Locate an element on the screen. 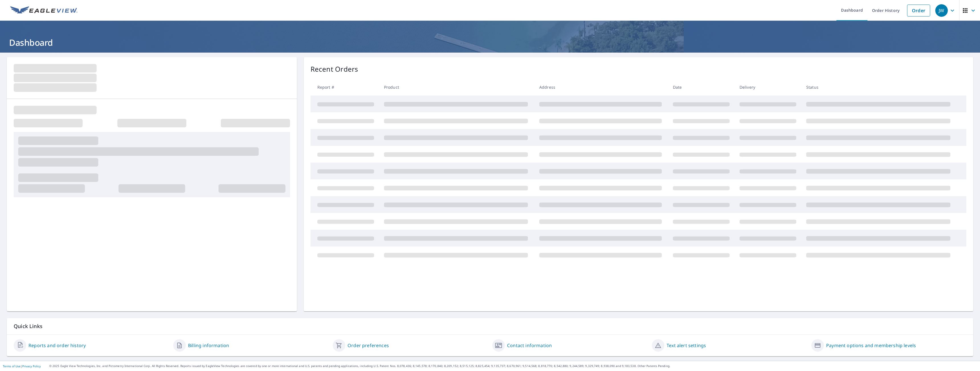  h1: Dashboard is located at coordinates (490, 42).